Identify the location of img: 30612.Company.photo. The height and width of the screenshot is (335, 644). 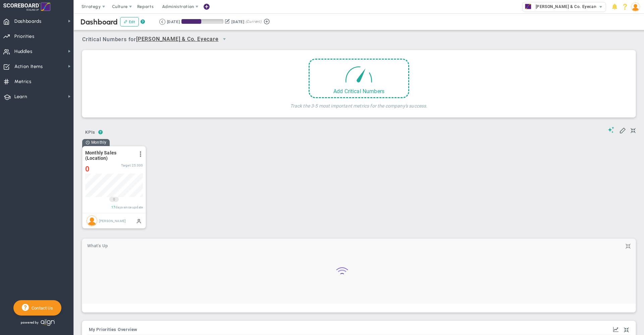
(528, 6).